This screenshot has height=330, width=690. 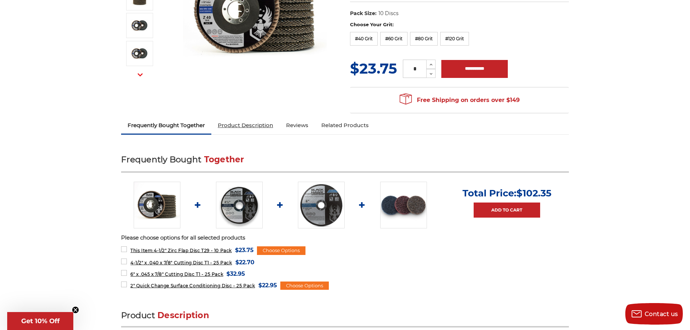 I want to click on a: Product Description, so click(x=245, y=125).